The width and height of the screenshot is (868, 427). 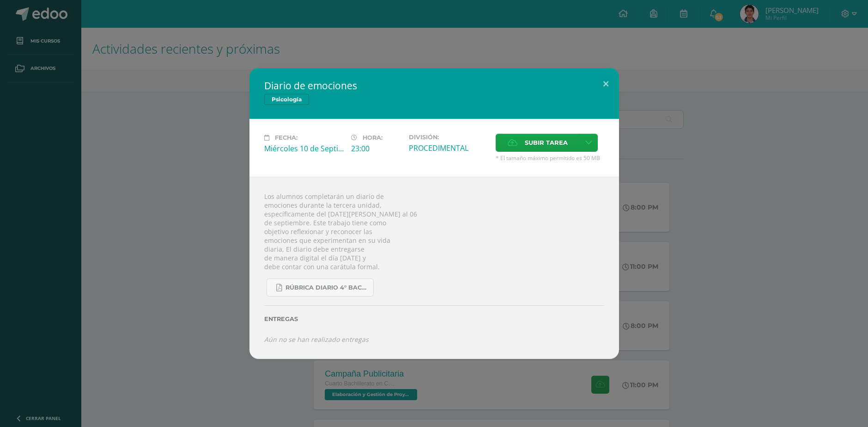 I want to click on label: División:, so click(x=449, y=137).